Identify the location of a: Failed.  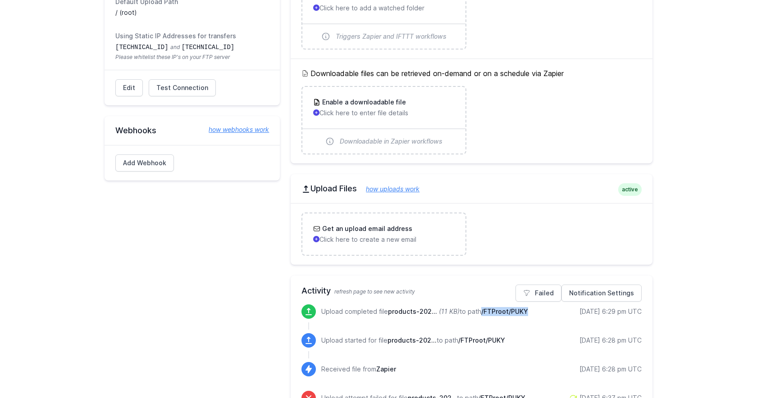
(538, 293).